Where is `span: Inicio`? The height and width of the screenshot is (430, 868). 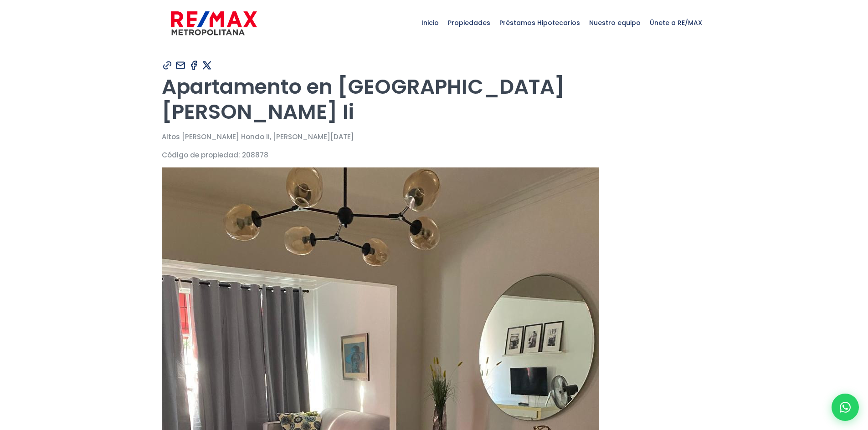 span: Inicio is located at coordinates (430, 23).